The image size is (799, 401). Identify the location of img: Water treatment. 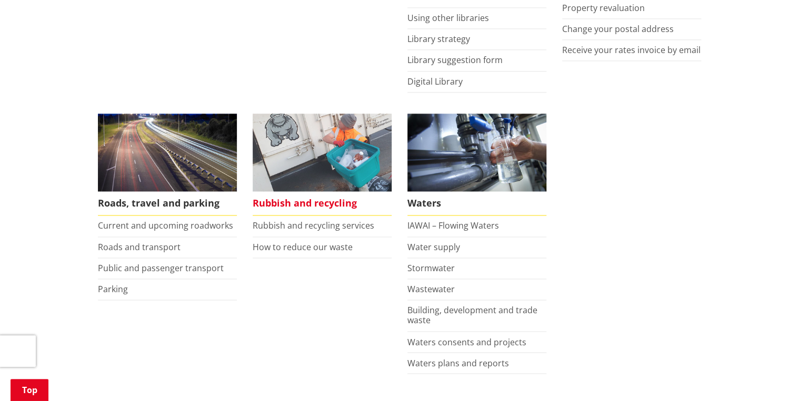
(477, 153).